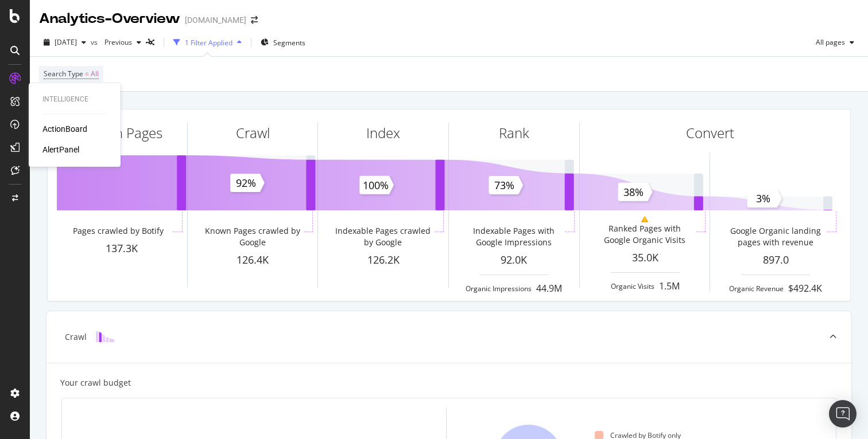  I want to click on a: ActionBoard, so click(65, 129).